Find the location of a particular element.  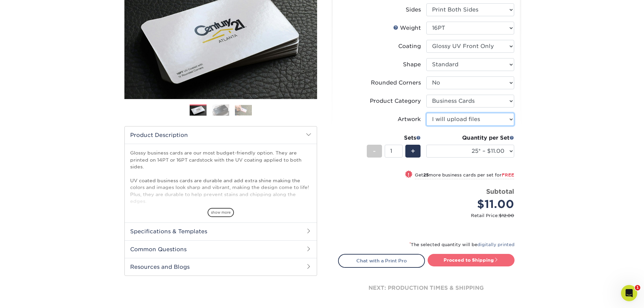

div: Weight is located at coordinates (407, 28).